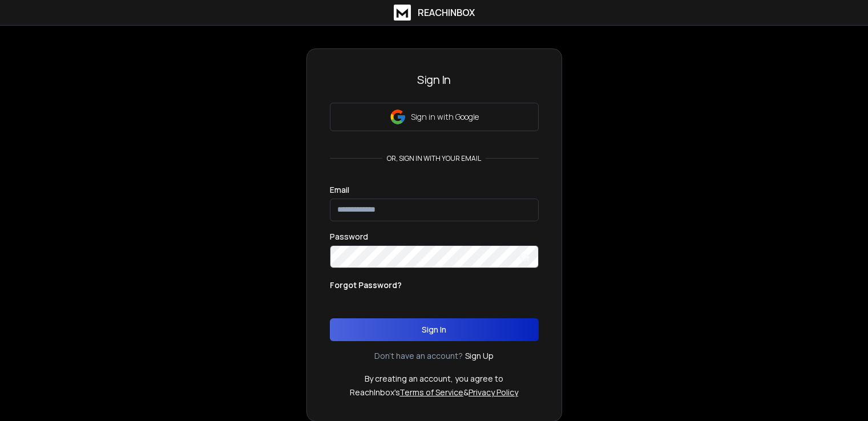 The width and height of the screenshot is (868, 421). Describe the element at coordinates (434, 80) in the screenshot. I see `h3: Sign In` at that location.